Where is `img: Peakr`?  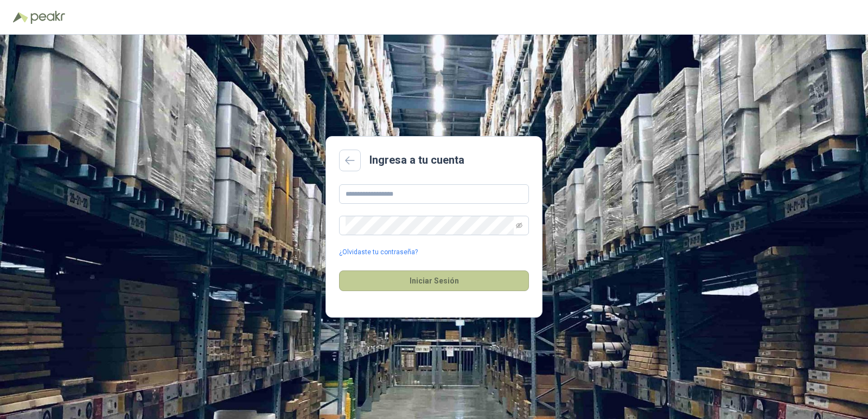 img: Peakr is located at coordinates (48, 17).